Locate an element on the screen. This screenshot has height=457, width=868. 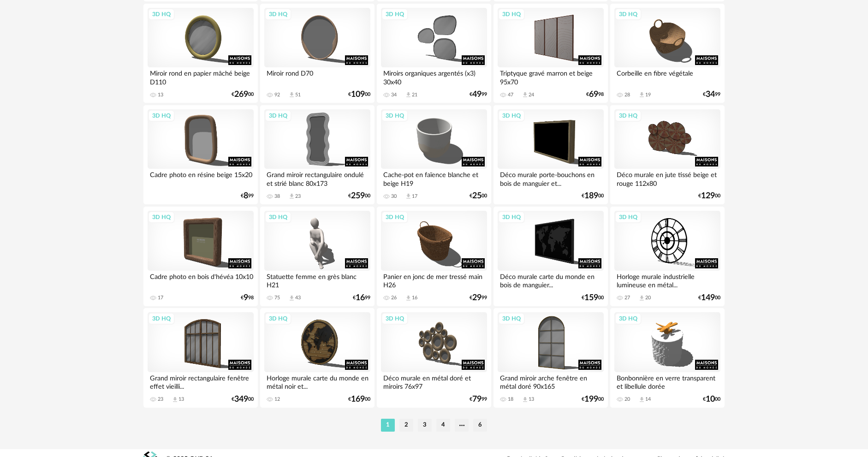
a: 3D HQ Miroir rond en papier mâché beige D110 13 €26900 is located at coordinates (201, 54).